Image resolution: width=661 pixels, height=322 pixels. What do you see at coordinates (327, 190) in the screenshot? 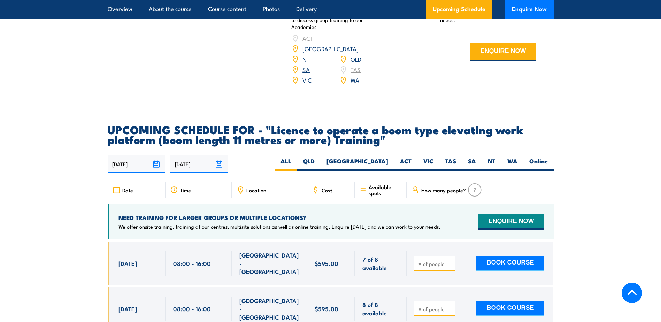
I see `span: Cost` at bounding box center [327, 190].